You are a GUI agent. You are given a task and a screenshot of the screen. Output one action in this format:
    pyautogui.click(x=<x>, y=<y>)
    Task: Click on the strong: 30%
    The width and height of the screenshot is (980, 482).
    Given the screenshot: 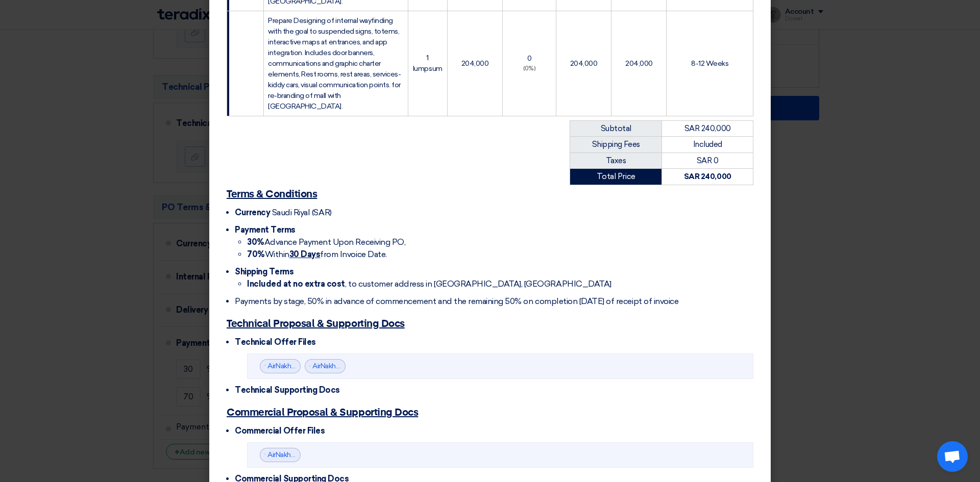 What is the action you would take?
    pyautogui.click(x=256, y=242)
    